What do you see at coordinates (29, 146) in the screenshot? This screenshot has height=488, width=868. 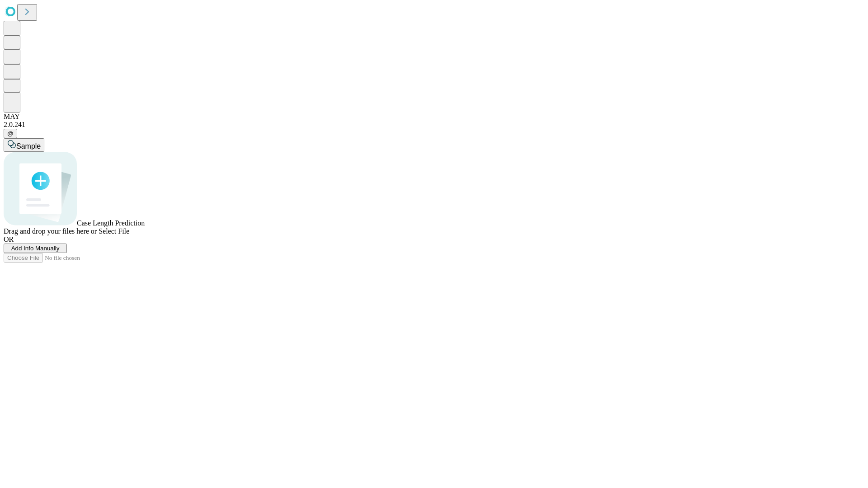 I see `span: Sample` at bounding box center [29, 146].